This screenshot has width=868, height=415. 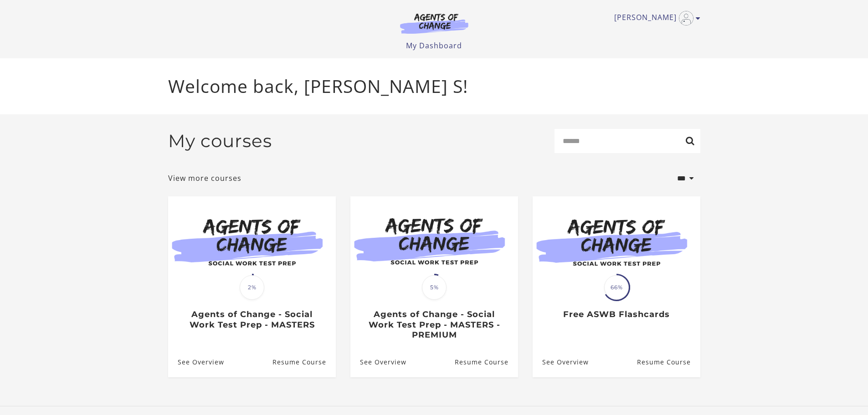 I want to click on span: 2%, so click(x=252, y=288).